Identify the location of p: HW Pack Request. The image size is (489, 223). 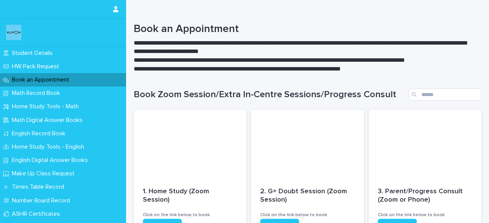
(37, 66).